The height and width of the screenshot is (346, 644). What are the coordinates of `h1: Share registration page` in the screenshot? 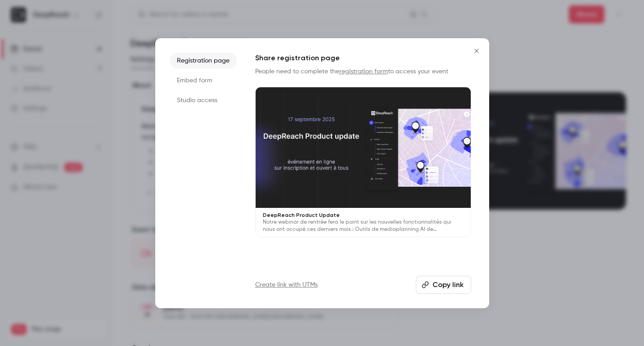 It's located at (363, 58).